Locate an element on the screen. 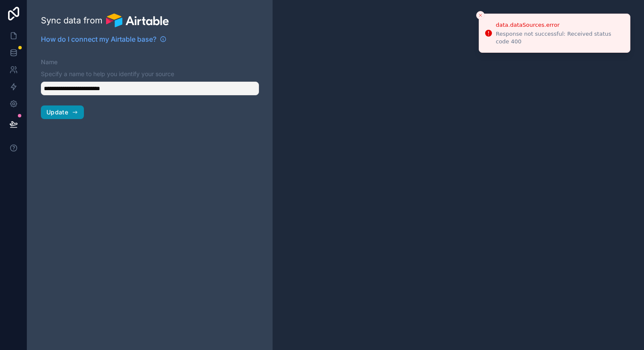 The image size is (644, 350). label: Name is located at coordinates (49, 62).